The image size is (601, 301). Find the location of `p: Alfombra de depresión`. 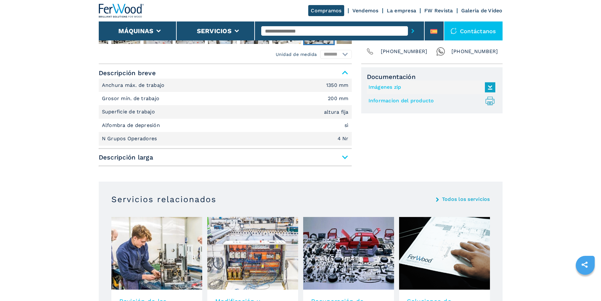

p: Alfombra de depresión is located at coordinates (132, 125).